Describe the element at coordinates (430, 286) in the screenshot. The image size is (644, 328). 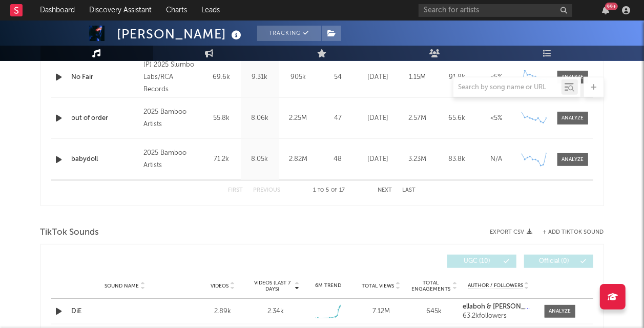
I see `span: Total Engagements` at that location.